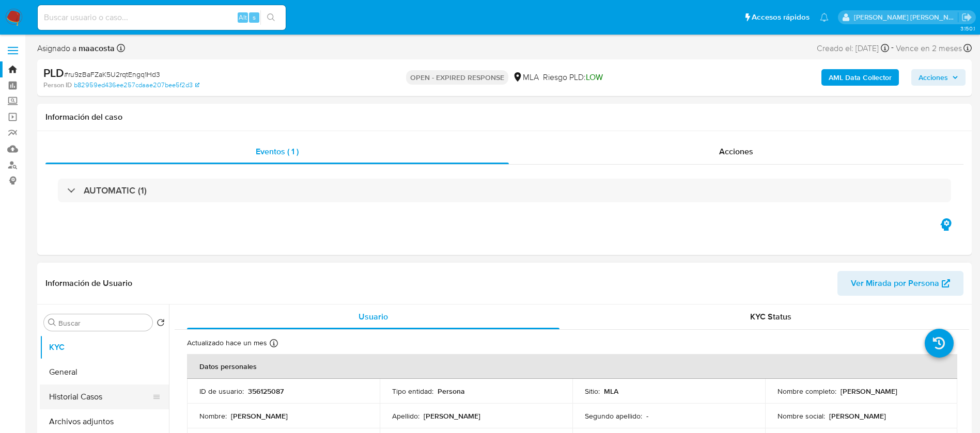 The width and height of the screenshot is (980, 433). What do you see at coordinates (95, 48) in the screenshot?
I see `b: maacosta` at bounding box center [95, 48].